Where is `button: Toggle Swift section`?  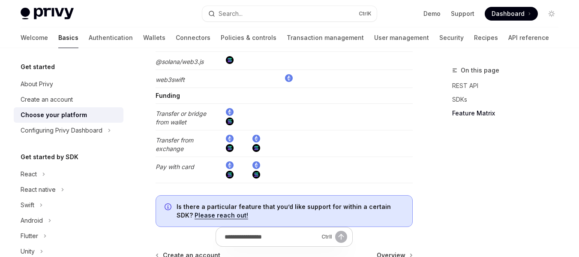 button: Toggle Swift section is located at coordinates (69, 205).